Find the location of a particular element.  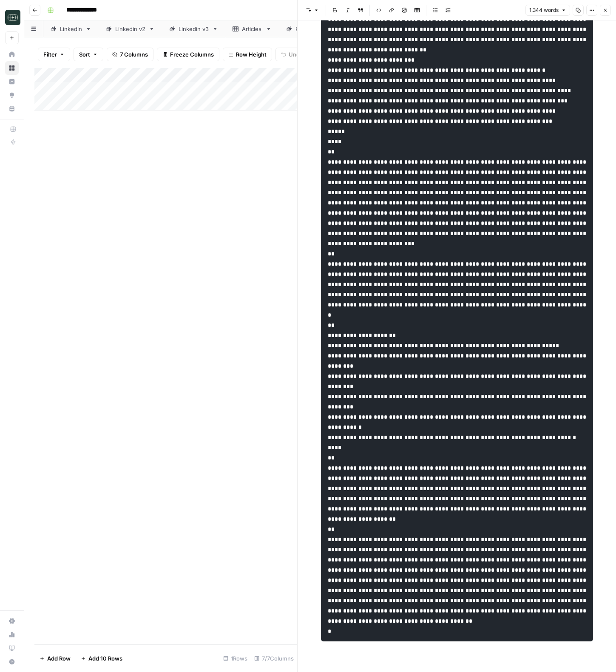

button: Row Height is located at coordinates (248, 54).